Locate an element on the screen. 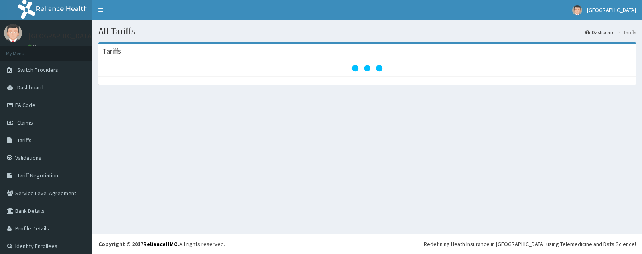  span: Tariff Negotiation is located at coordinates (38, 176).